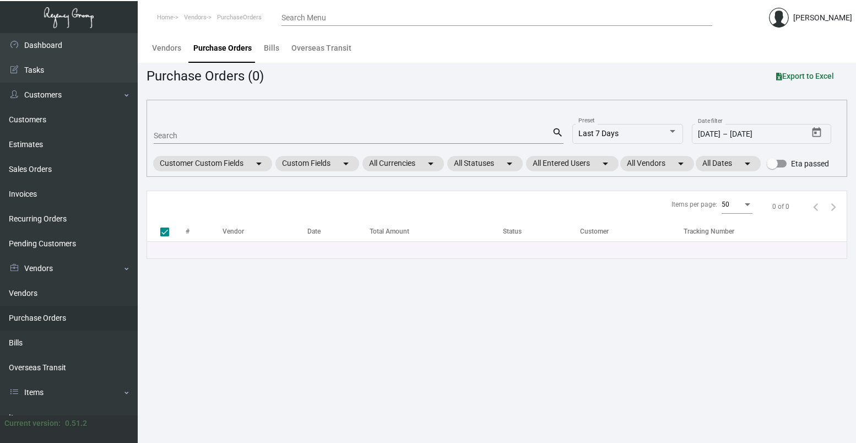 The height and width of the screenshot is (443, 856). Describe the element at coordinates (321, 48) in the screenshot. I see `div: Overseas Transit` at that location.